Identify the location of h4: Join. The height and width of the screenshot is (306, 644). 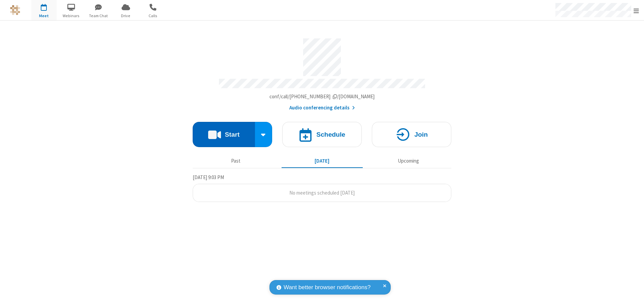
(421, 134).